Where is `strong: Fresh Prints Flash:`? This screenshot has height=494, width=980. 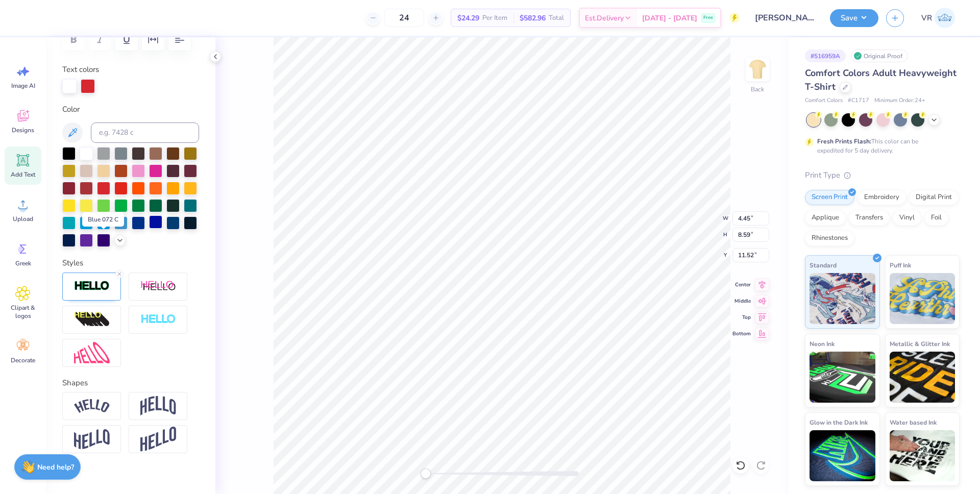
strong: Fresh Prints Flash: is located at coordinates (844, 141).